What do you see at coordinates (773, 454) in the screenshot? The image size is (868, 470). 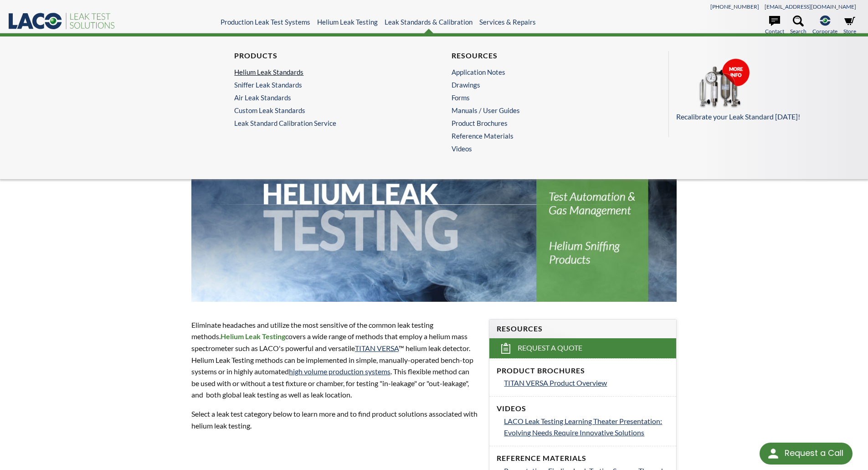 I see `img: round button` at bounding box center [773, 454].